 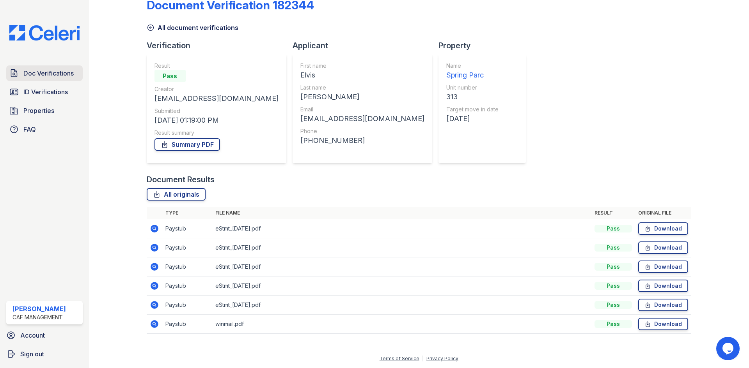 What do you see at coordinates (399, 359) in the screenshot?
I see `a: Terms of Service` at bounding box center [399, 359].